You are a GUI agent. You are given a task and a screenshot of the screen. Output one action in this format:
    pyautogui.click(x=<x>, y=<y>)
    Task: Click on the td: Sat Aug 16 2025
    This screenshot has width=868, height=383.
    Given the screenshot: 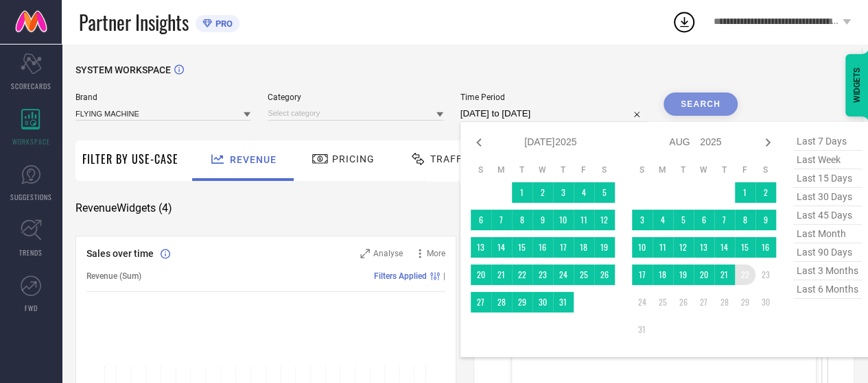 What is the action you would take?
    pyautogui.click(x=766, y=248)
    